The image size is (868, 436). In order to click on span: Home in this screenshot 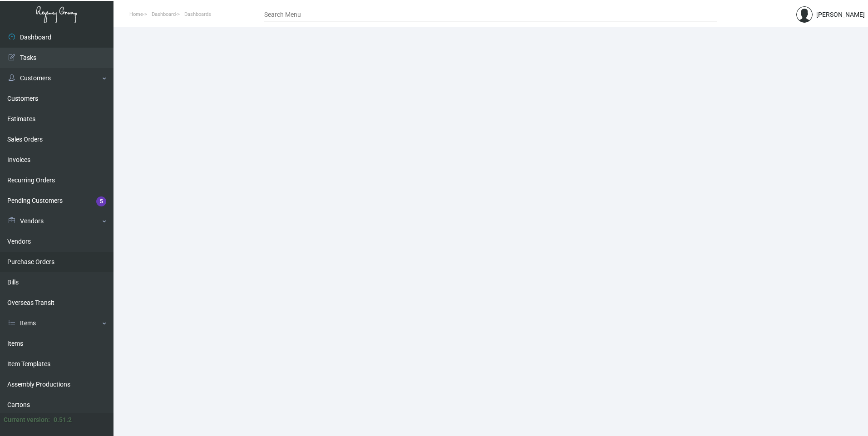, I will do `click(136, 14)`.